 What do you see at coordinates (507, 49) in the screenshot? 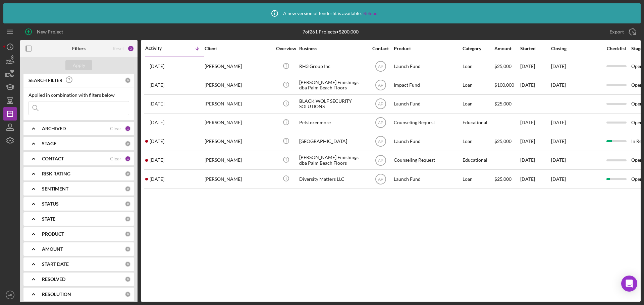
I see `div: Amount` at bounding box center [507, 49].